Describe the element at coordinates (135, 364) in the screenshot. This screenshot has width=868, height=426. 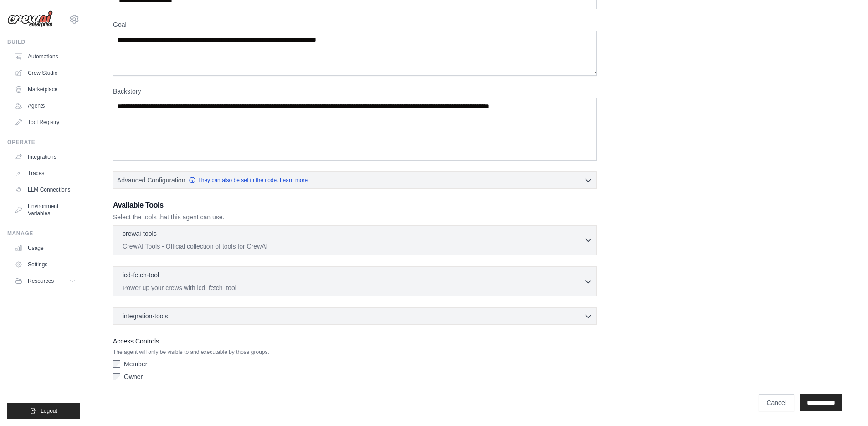
I see `label: Member` at that location.